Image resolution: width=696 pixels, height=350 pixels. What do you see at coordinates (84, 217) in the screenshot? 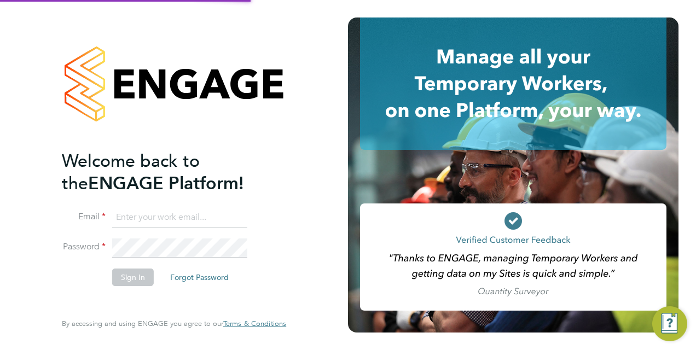
I see `label: Email` at bounding box center [84, 217].